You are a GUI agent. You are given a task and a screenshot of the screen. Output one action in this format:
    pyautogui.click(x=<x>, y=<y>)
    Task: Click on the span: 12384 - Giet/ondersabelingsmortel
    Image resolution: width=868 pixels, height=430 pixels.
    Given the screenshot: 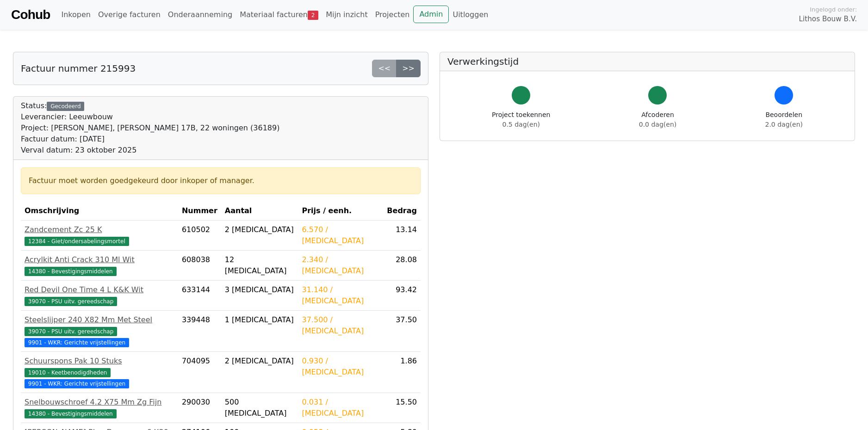 What is the action you would take?
    pyautogui.click(x=77, y=241)
    